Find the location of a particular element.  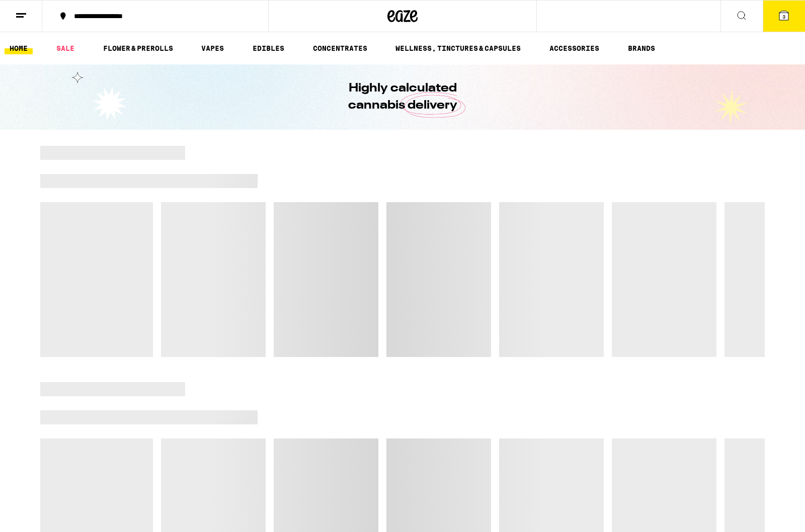

a: ACCESSORIES is located at coordinates (574, 48).